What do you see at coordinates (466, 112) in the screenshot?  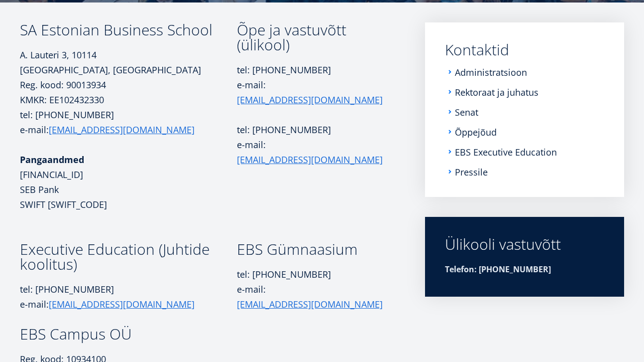 I see `a: Senat` at bounding box center [466, 112].